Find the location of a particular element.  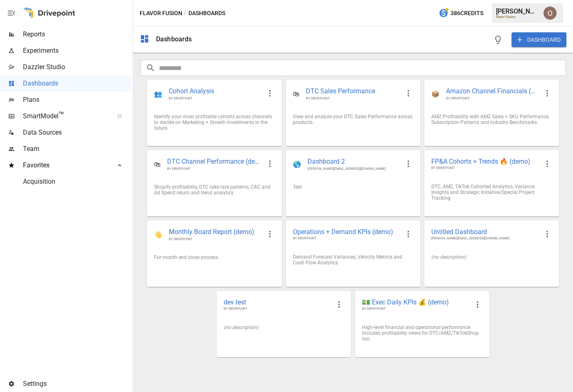

span: Plans is located at coordinates (77, 100).